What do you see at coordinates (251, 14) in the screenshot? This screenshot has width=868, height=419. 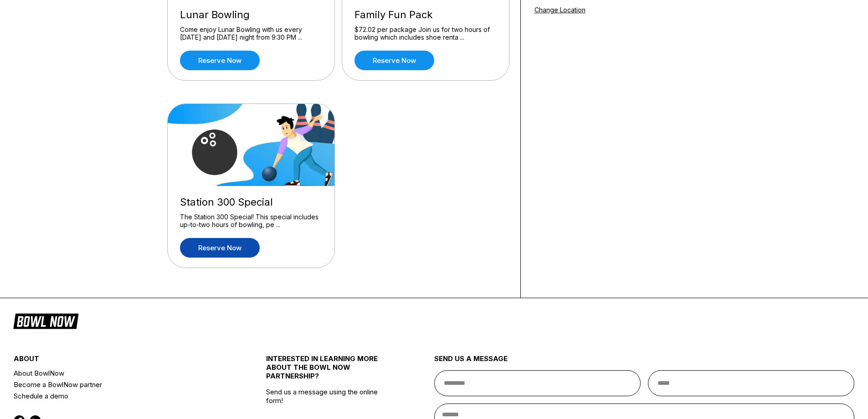 I see `div: Lunar Bowling` at bounding box center [251, 14].